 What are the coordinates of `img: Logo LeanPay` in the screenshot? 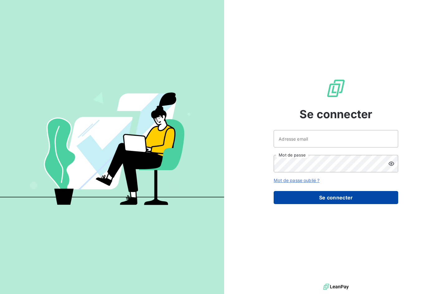 It's located at (336, 88).